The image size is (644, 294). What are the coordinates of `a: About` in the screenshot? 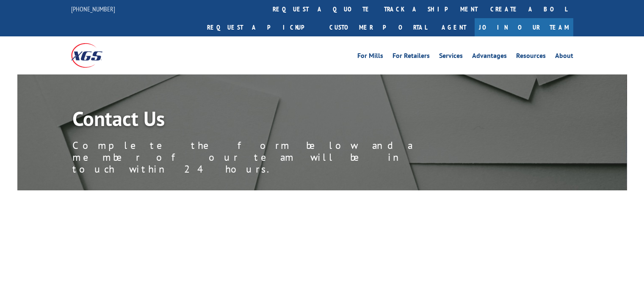 It's located at (565, 58).